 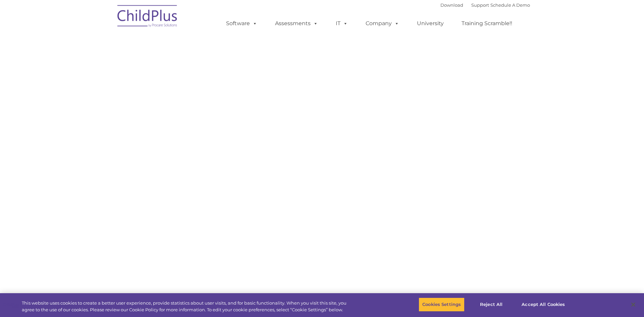 What do you see at coordinates (452, 5) in the screenshot?
I see `a: Download` at bounding box center [452, 5].